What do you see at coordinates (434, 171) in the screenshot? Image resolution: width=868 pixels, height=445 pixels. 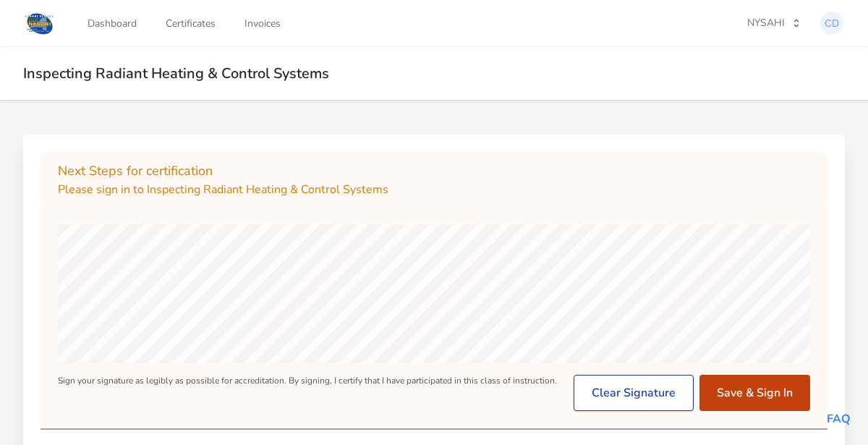 I see `h2: Next Steps for certification` at bounding box center [434, 171].